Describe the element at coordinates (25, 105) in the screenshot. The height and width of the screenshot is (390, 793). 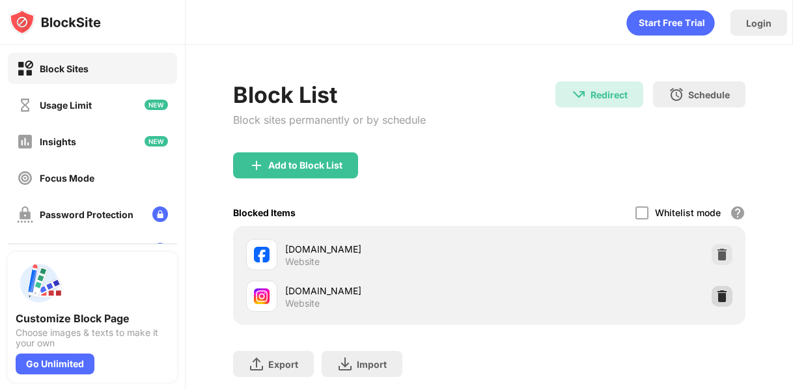
I see `img: time-usage-off.svg` at that location.